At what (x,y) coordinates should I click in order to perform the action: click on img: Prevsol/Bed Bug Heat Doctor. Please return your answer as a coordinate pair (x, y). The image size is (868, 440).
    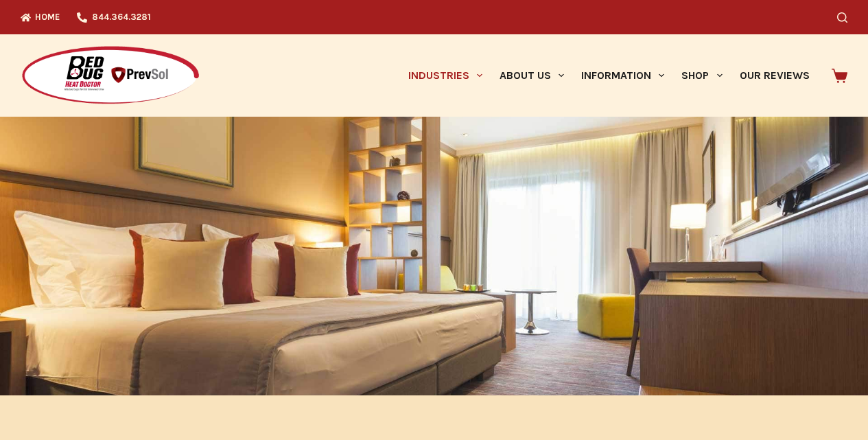
    Looking at the image, I should click on (111, 76).